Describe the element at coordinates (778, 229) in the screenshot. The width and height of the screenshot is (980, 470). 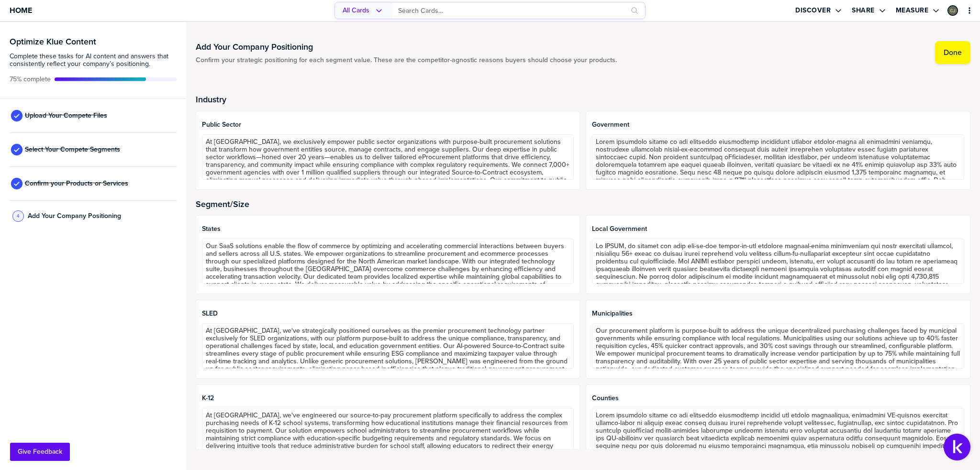
I see `span: Local Government` at that location.